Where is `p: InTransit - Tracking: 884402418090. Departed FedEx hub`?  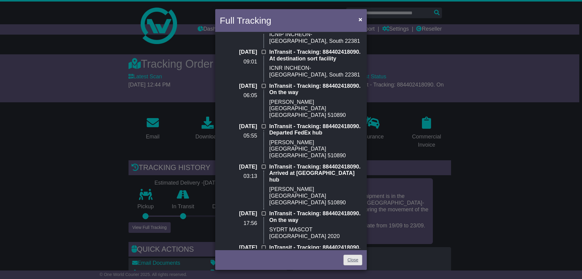
p: InTransit - Tracking: 884402418090. Departed FedEx hub is located at coordinates (316, 129).